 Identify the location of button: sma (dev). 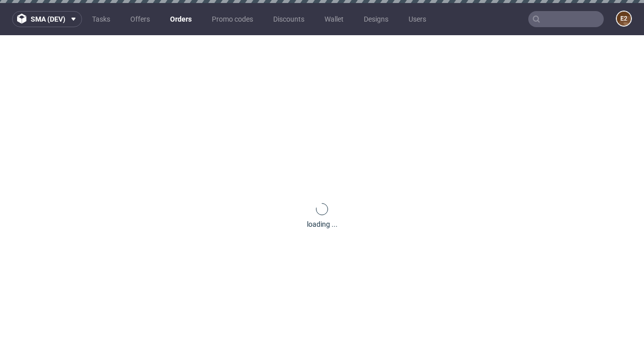
(47, 19).